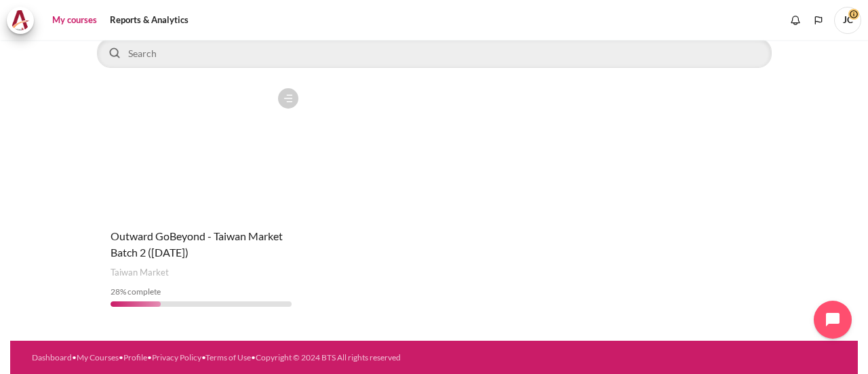 This screenshot has height=374, width=868. I want to click on span: 28, so click(115, 291).